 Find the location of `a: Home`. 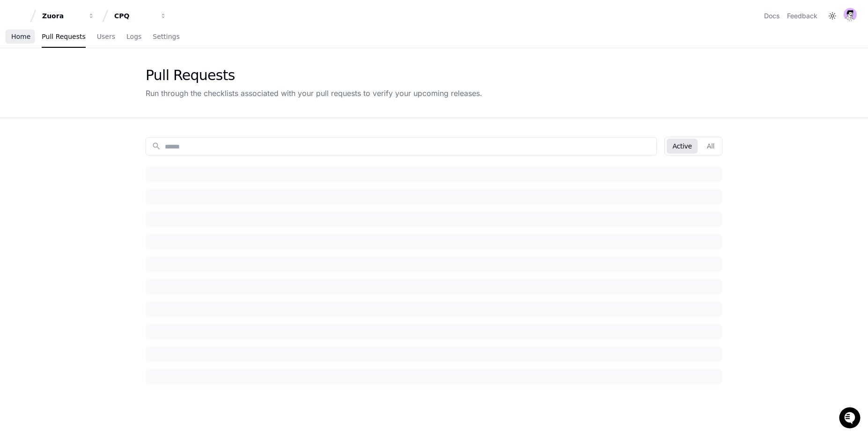

a: Home is located at coordinates (21, 37).